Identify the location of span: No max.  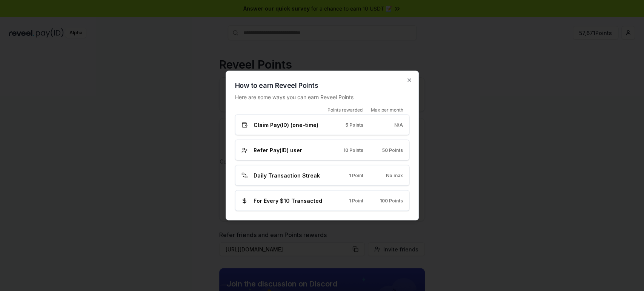
(394, 175).